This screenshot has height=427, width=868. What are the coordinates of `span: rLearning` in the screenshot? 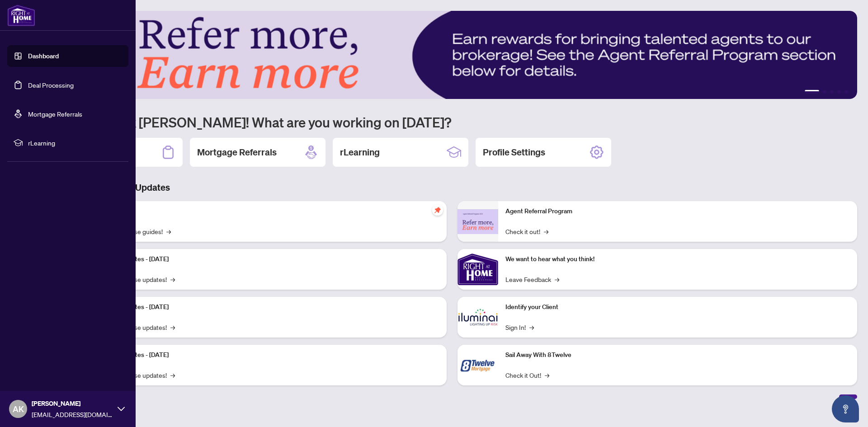 It's located at (75, 143).